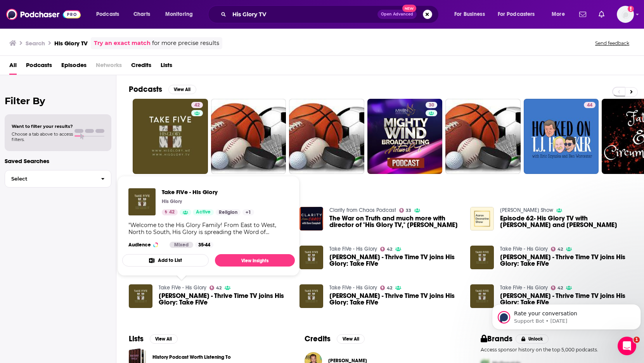 The image size is (644, 363). Describe the element at coordinates (181, 245) in the screenshot. I see `div: Mixed` at that location.